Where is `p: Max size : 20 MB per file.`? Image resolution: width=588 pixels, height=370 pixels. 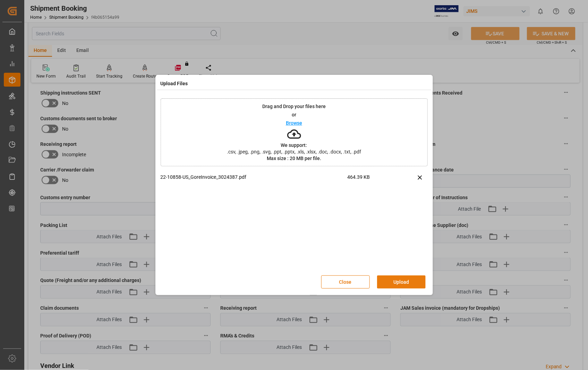
p: Max size : 20 MB per file. is located at coordinates (294, 159).